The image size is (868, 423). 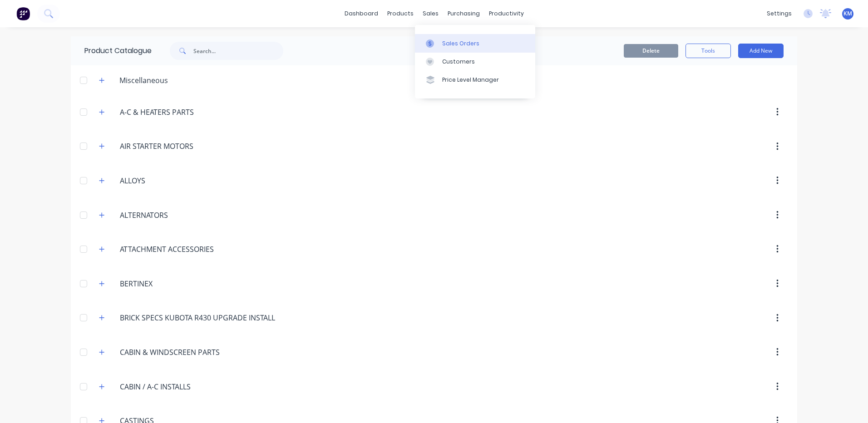 I want to click on a: dashboard, so click(x=361, y=14).